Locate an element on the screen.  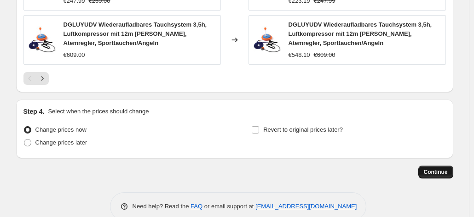
span: Continue is located at coordinates (435, 172).